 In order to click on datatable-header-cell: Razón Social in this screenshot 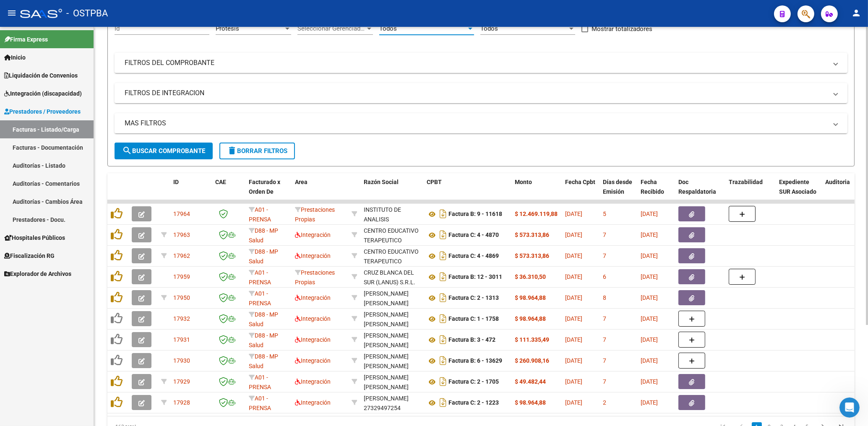, I will do `click(392, 192)`.